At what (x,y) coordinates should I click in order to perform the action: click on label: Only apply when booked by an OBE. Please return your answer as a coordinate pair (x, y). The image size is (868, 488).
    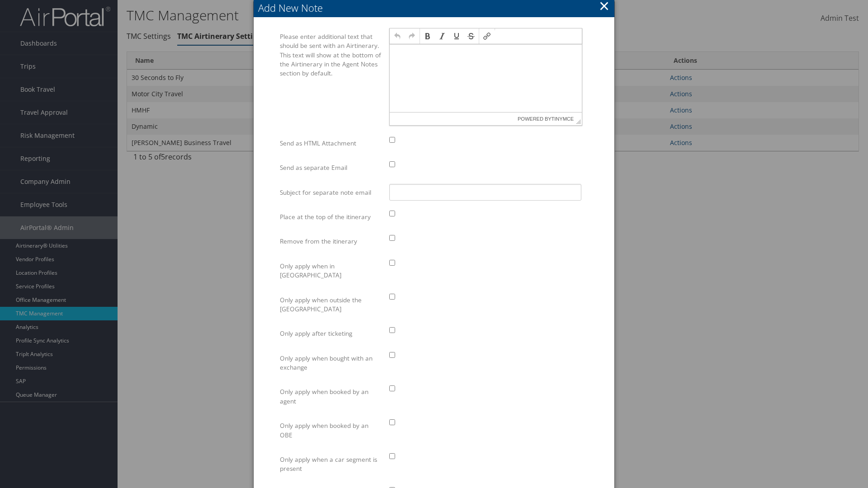
    Looking at the image, I should click on (331, 430).